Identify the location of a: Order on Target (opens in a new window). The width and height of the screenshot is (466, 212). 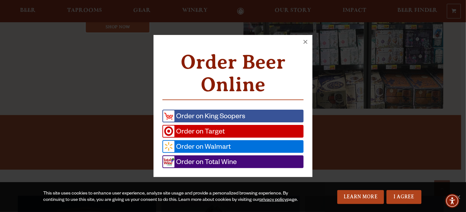
(233, 131).